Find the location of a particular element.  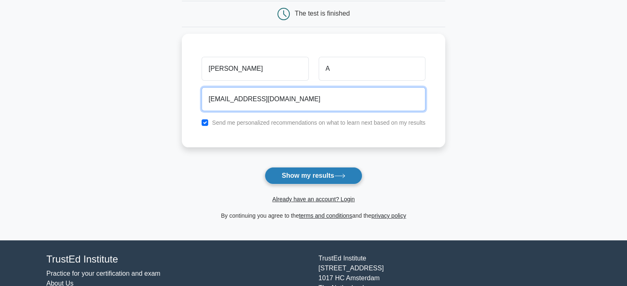

button: Show my results is located at coordinates (313, 176).